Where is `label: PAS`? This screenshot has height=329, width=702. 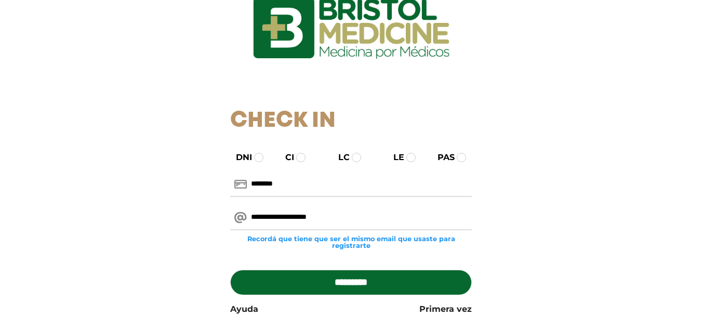 label: PAS is located at coordinates (441, 157).